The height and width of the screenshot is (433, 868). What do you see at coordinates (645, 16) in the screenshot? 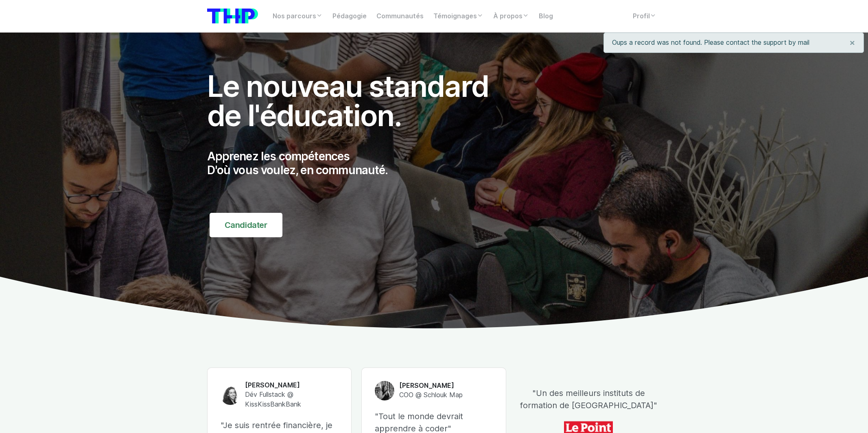
I see `a: Profil` at bounding box center [645, 16].